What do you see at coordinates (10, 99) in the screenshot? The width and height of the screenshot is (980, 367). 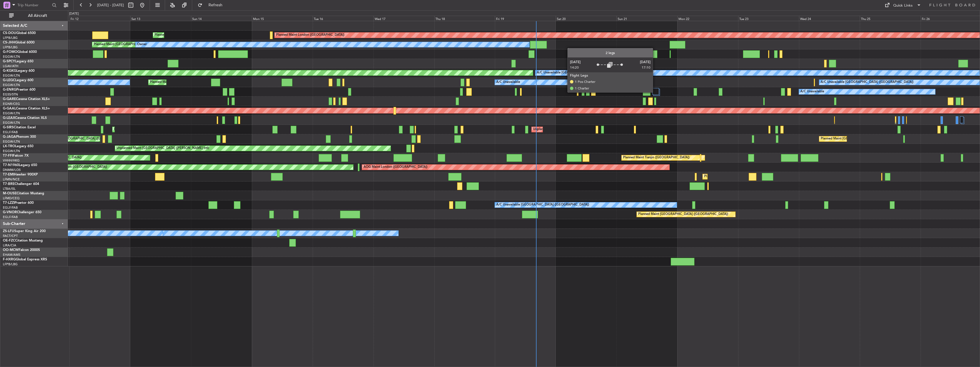 I see `span: G-GARE` at bounding box center [10, 99].